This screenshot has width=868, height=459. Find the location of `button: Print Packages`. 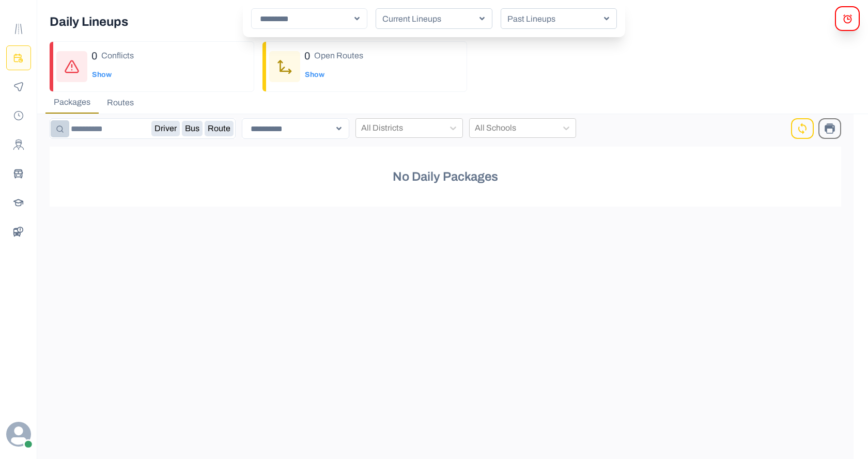

button: Print Packages is located at coordinates (830, 129).